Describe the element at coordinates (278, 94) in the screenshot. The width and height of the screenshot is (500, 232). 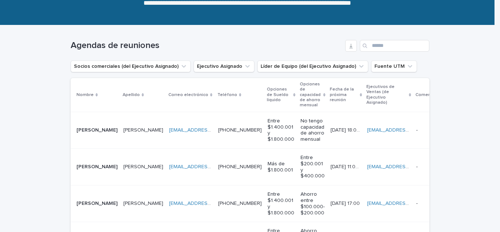
I see `font: Opciones de Sueldo líquido` at that location.